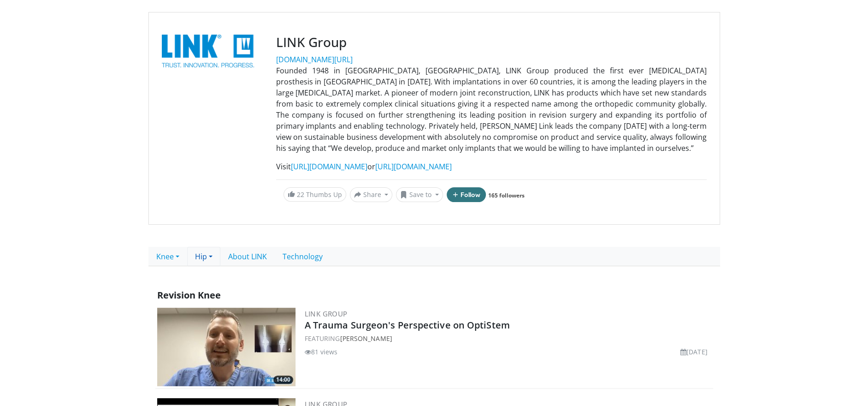  Describe the element at coordinates (321, 351) in the screenshot. I see `li: 81 views` at that location.